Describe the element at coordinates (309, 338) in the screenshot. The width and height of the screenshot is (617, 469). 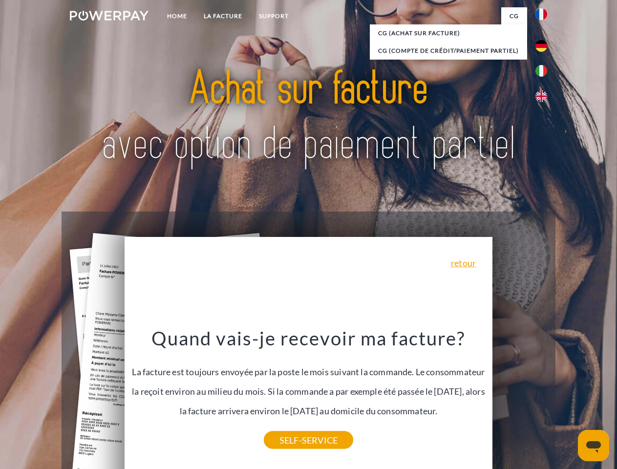
I see `h3: Quand vais-je recevoir ma facture?` at that location.